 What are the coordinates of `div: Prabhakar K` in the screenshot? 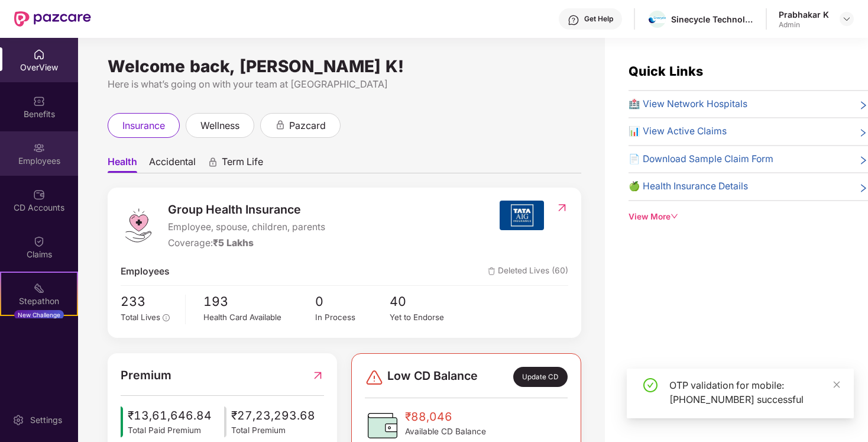 It's located at (804, 14).